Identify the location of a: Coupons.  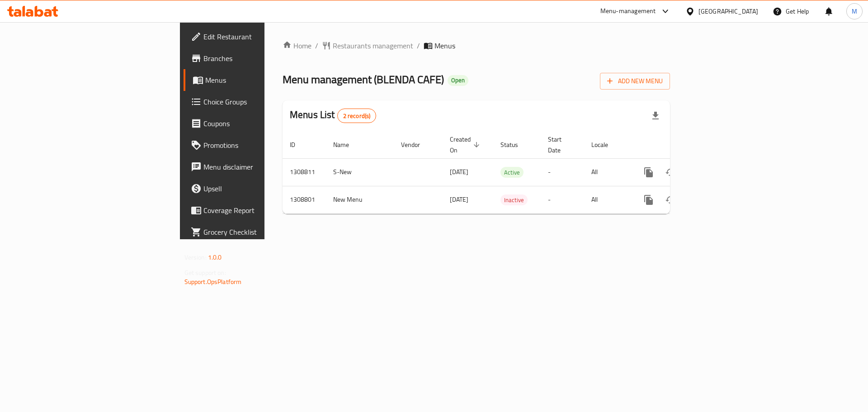
(254, 123).